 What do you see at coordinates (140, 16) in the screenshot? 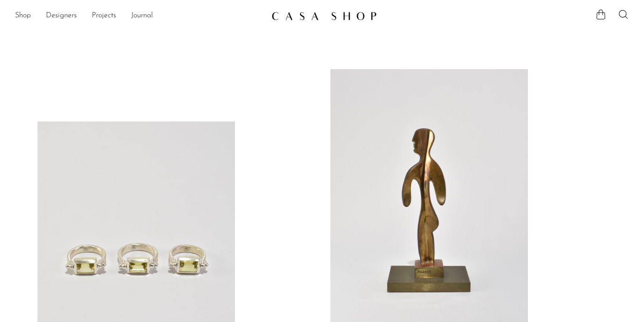
I see `ul: NEW HEADER MENU` at bounding box center [140, 16].